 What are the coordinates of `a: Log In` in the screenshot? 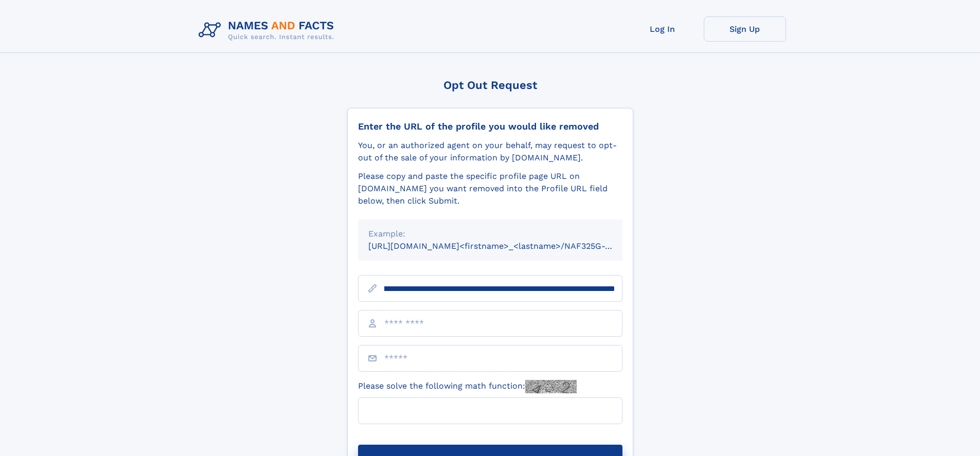 It's located at (663, 29).